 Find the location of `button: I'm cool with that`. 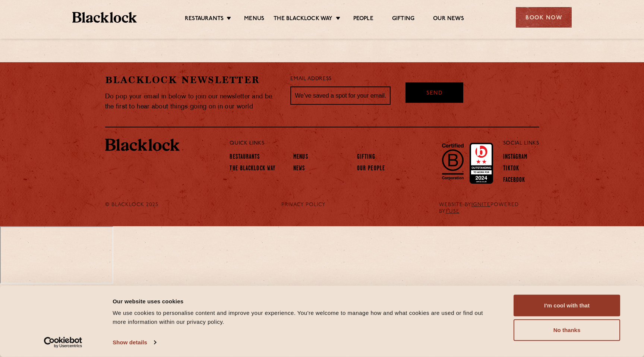

button: I'm cool with that is located at coordinates (567, 306).